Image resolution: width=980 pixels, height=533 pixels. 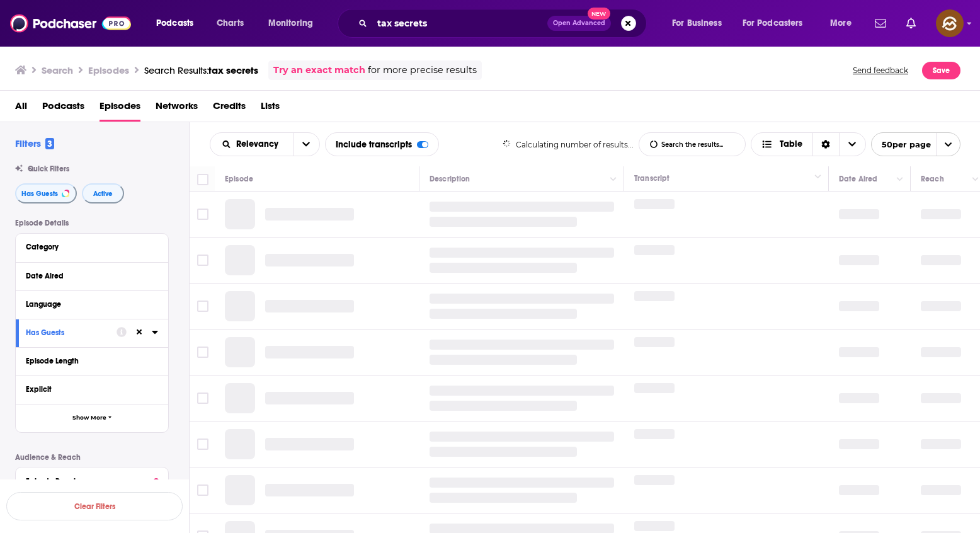 What do you see at coordinates (320, 70) in the screenshot?
I see `a: Try an exact match` at bounding box center [320, 70].